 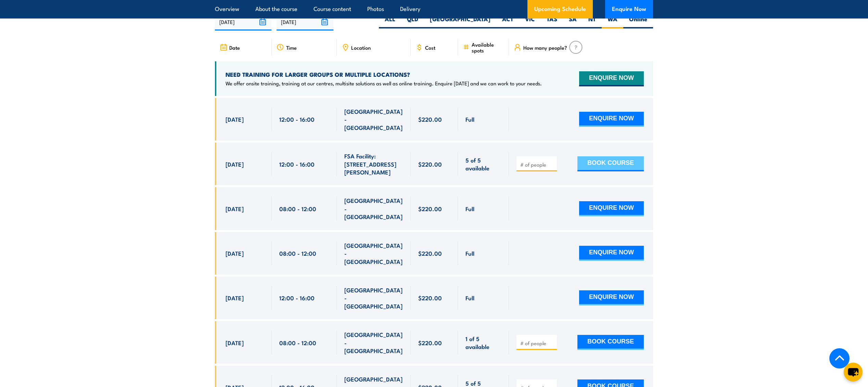 What do you see at coordinates (612, 22) in the screenshot?
I see `label: WA` at bounding box center [612, 22].